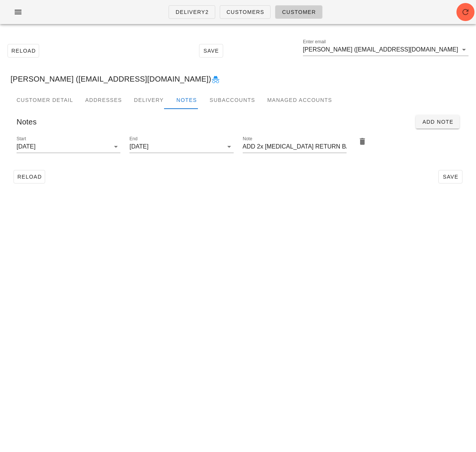 Image resolution: width=476 pixels, height=452 pixels. I want to click on label: End, so click(133, 138).